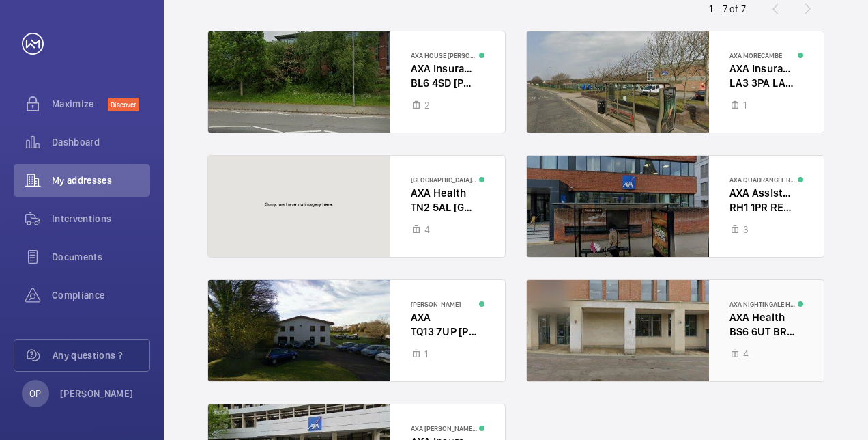 Image resolution: width=868 pixels, height=440 pixels. Describe the element at coordinates (101, 257) in the screenshot. I see `span: Documents` at that location.